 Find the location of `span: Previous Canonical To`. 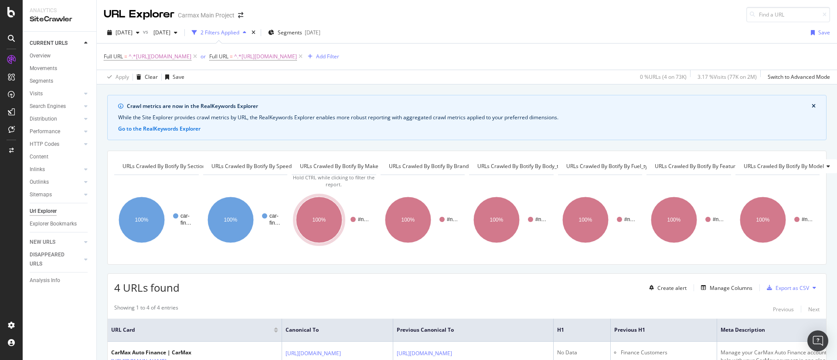

span: Previous Canonical To is located at coordinates (466, 330).